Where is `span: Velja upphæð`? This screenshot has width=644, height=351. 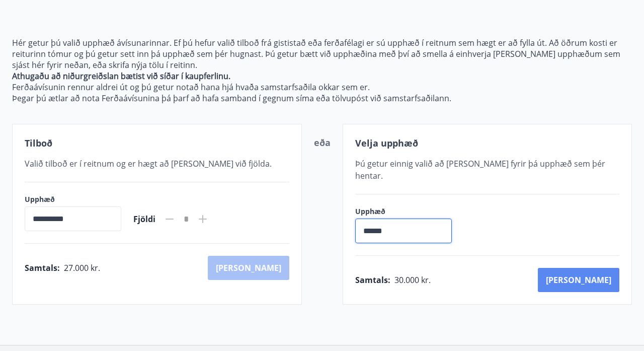
span: Velja upphæð is located at coordinates (386, 143).